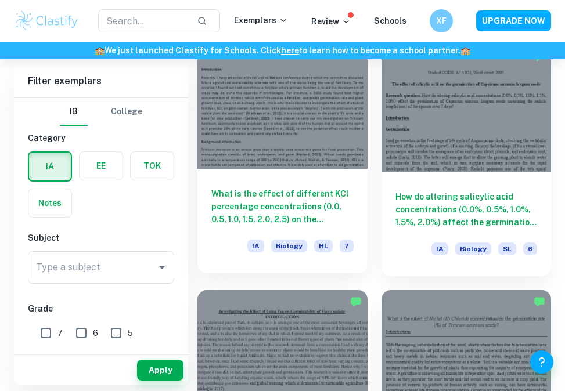 The image size is (565, 391). I want to click on p: Exemplars, so click(261, 20).